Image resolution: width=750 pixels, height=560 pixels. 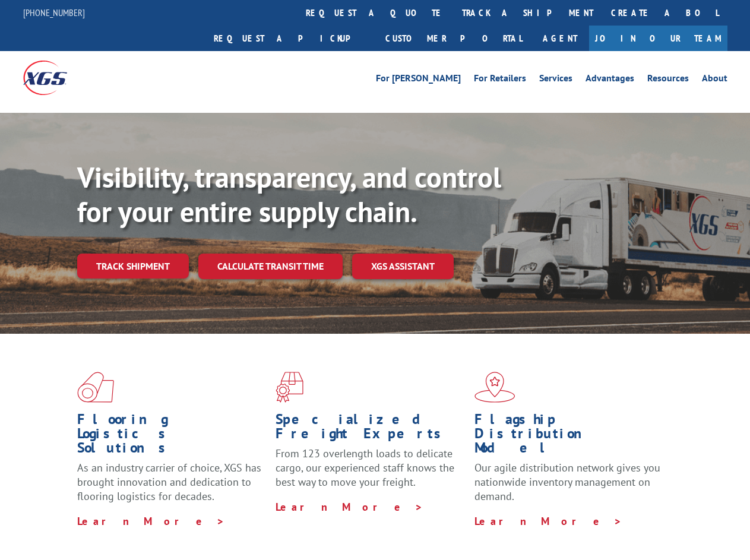 I want to click on a: Agent, so click(x=560, y=38).